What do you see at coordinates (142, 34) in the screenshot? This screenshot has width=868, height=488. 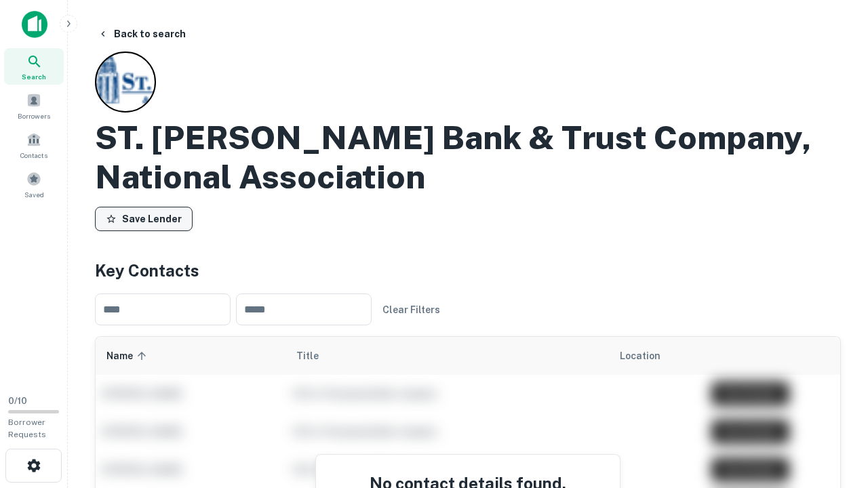 I see `button: Back to search` at bounding box center [142, 34].